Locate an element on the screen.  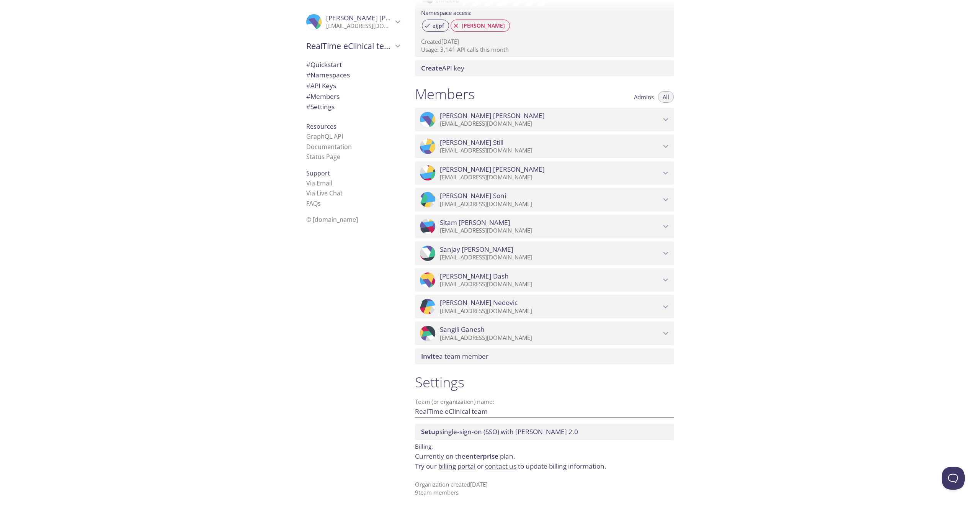
span: Try our or to update billing information. is located at coordinates (510, 465).